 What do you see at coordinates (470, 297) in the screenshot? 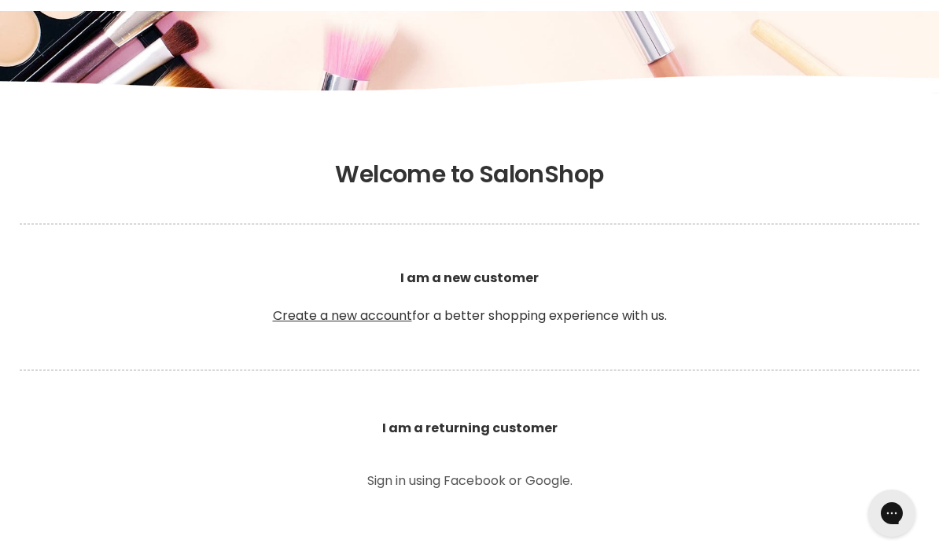
I see `p: for a better shopping experience with us.` at bounding box center [470, 297].